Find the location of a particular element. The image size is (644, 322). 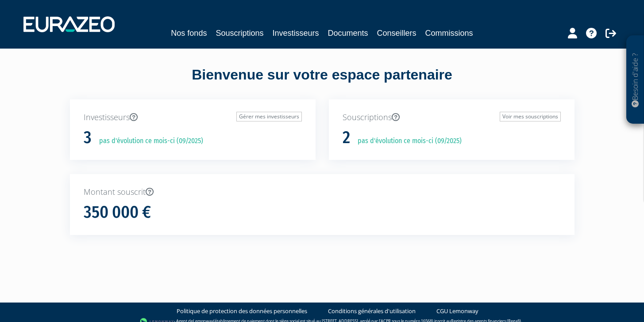

a: Souscriptions is located at coordinates (239, 33).